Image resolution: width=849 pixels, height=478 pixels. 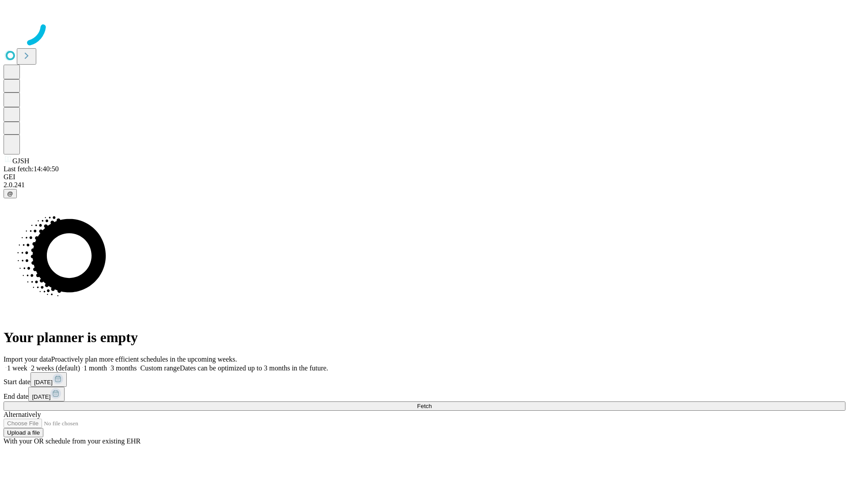 I want to click on div: 2.0.241, so click(x=424, y=185).